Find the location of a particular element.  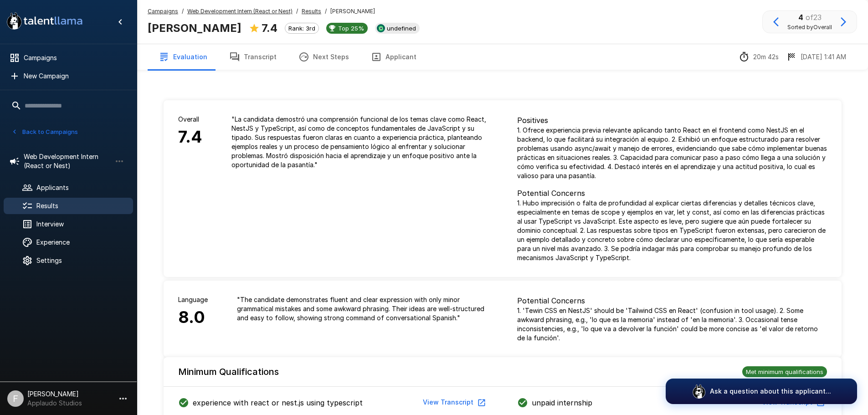

img: logo_glasses@2x.png is located at coordinates (699, 391).